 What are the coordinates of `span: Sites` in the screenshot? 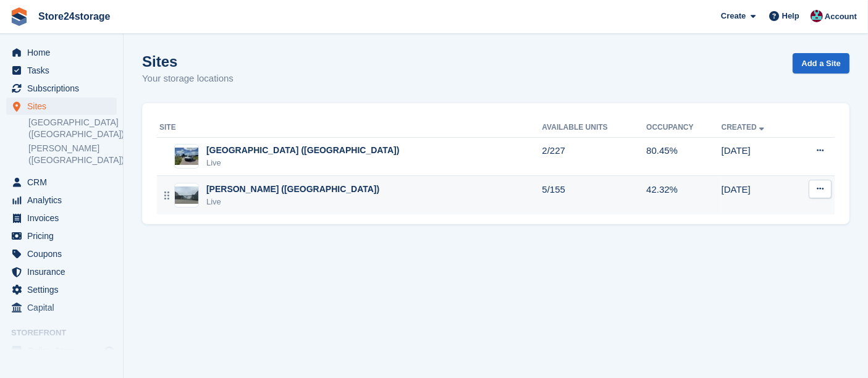 It's located at (64, 106).